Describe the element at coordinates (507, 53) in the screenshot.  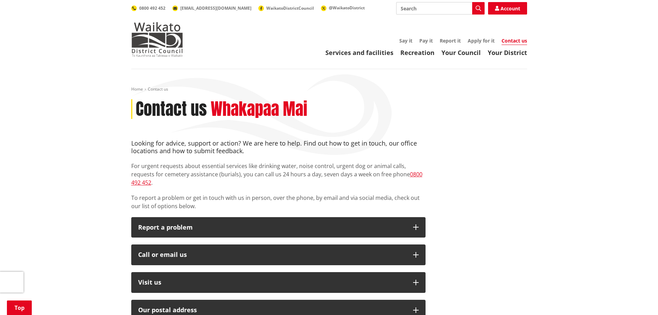
I see `a: Your District` at that location.